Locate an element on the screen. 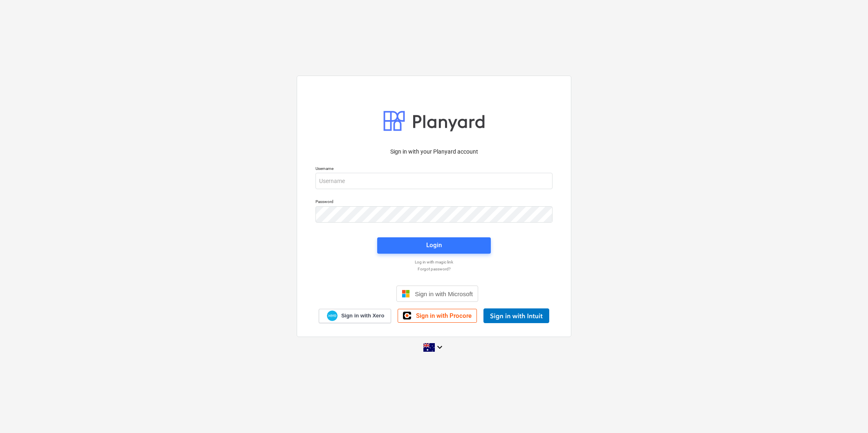 Image resolution: width=868 pixels, height=433 pixels. span: Sign in with Microsoft is located at coordinates (444, 294).